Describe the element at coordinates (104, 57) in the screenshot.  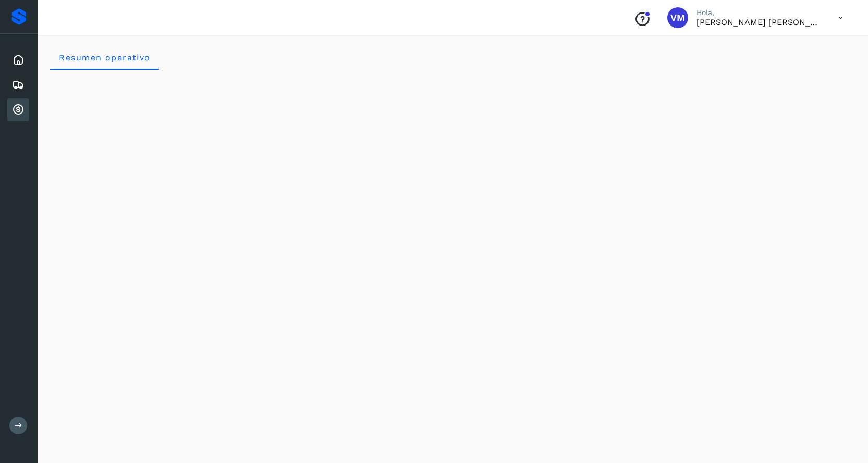
I see `span: Resumen operativo` at that location.